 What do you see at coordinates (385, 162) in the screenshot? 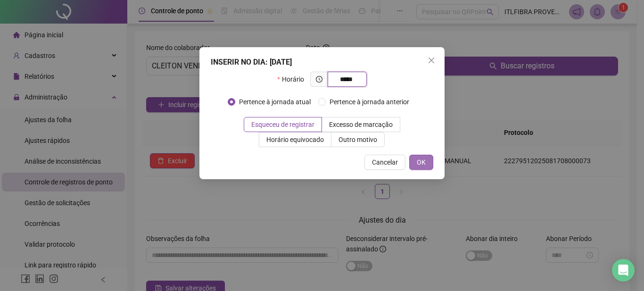
I see `button: Cancelar` at bounding box center [385, 162].